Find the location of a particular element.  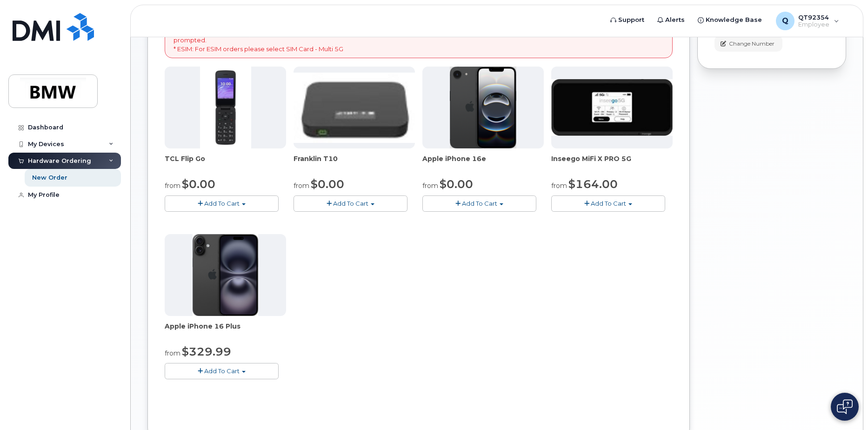

div: QT92354 is located at coordinates (807, 21).